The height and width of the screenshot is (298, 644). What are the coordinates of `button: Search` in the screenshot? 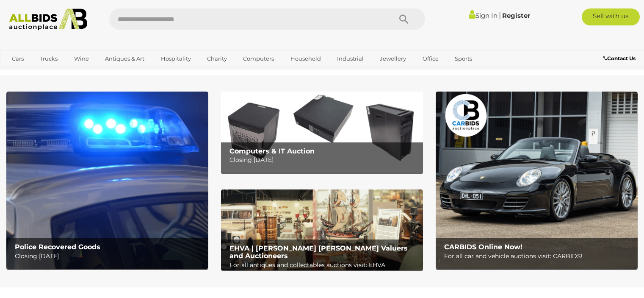 It's located at (404, 19).